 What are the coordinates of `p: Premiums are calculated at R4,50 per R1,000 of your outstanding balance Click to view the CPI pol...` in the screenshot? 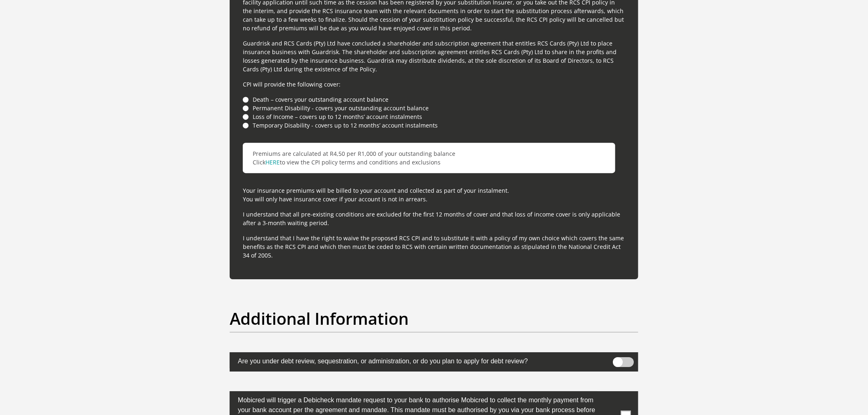 It's located at (429, 158).